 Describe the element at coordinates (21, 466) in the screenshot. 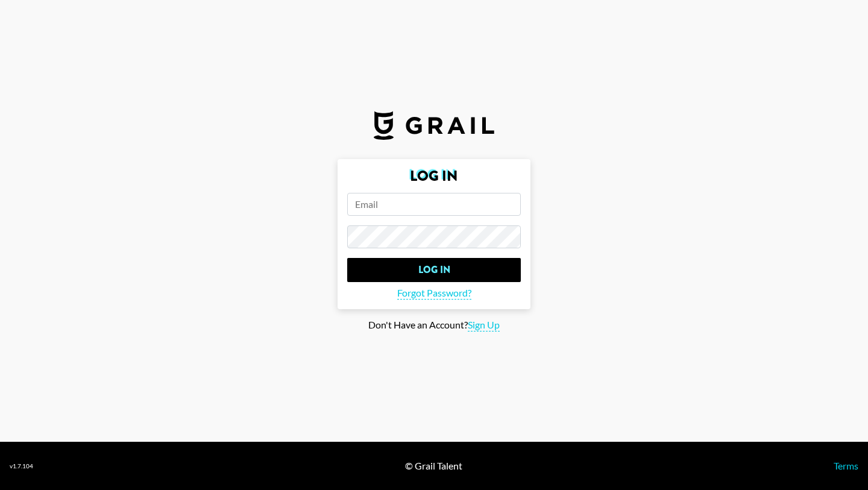

I see `div: v 1.7.104` at that location.